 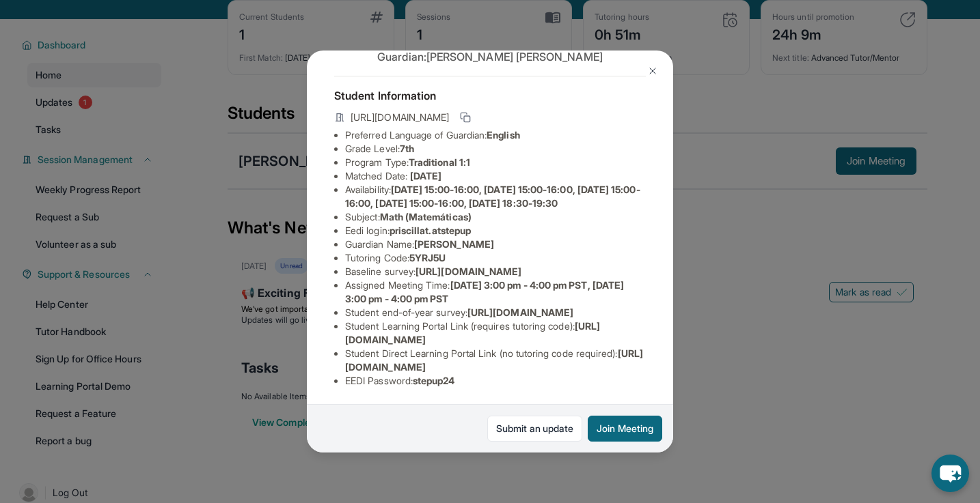 I want to click on li: Preferred Language of Guardian:, so click(x=495, y=135).